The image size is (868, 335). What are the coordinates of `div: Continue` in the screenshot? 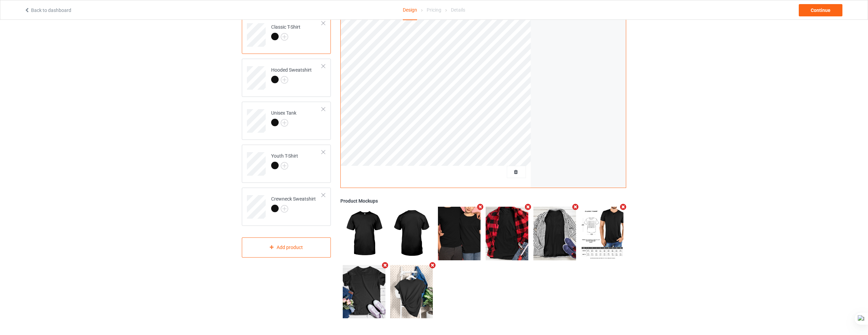 It's located at (821, 10).